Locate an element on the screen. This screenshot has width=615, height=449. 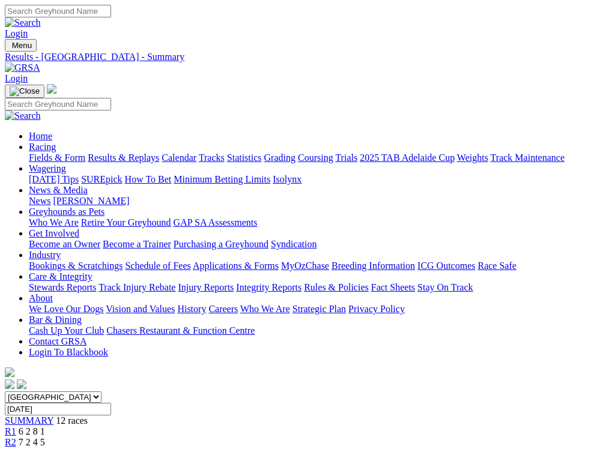
a: Track Injury Rebate is located at coordinates (137, 287).